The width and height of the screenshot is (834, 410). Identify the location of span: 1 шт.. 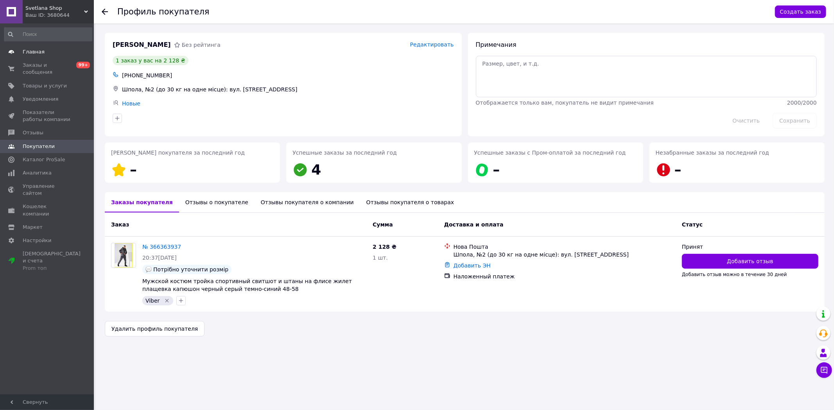
(380, 258).